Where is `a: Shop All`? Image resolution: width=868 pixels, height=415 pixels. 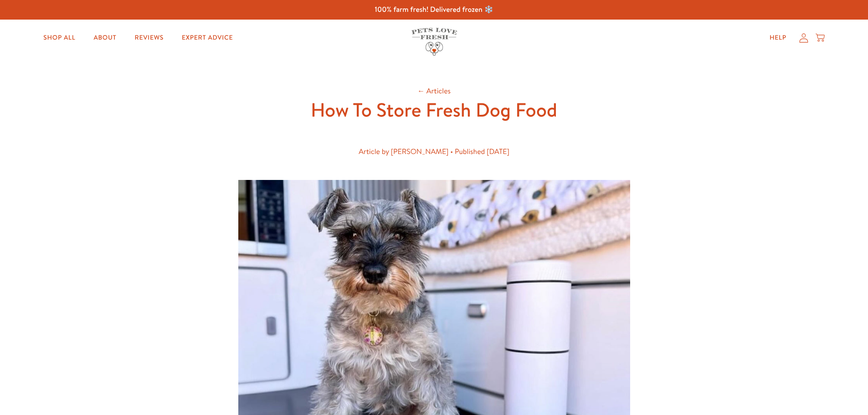 a: Shop All is located at coordinates (60, 37).